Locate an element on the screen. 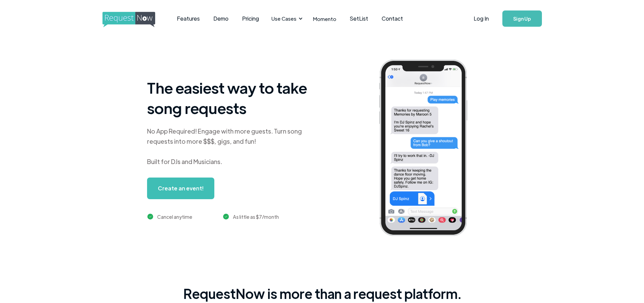  img: iphone screenshot is located at coordinates (428, 149).